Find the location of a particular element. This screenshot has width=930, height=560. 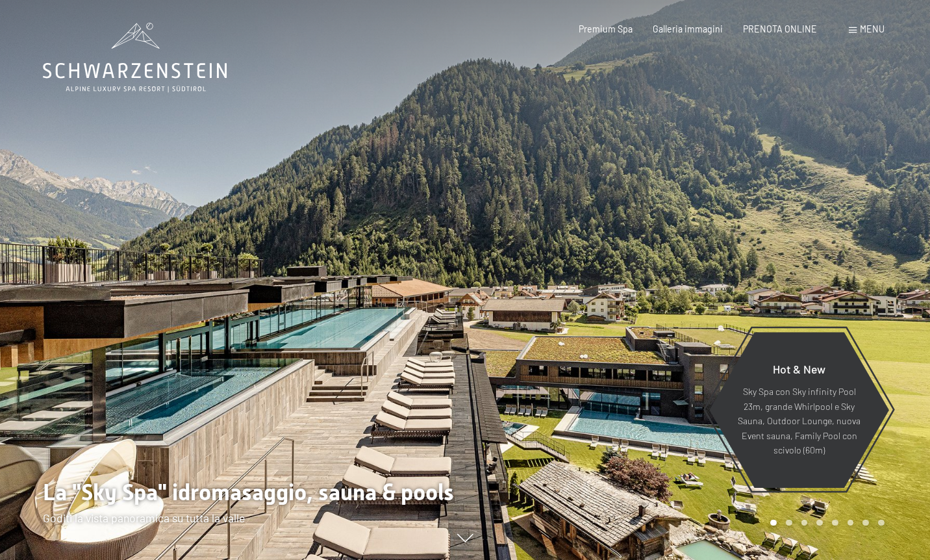

div: Carousel Page 8 is located at coordinates (881, 523).